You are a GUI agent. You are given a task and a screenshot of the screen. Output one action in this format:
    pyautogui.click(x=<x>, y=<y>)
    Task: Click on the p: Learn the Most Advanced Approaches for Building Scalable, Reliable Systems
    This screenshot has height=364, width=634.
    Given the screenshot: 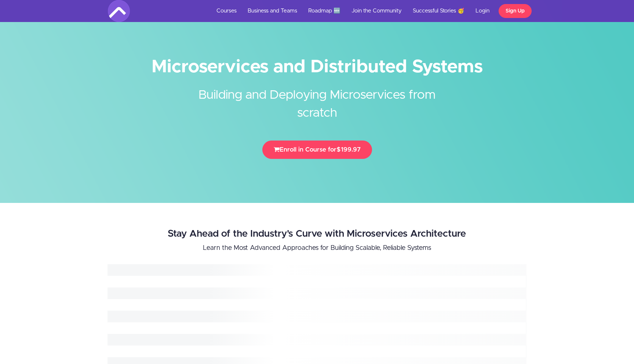 What is the action you would take?
    pyautogui.click(x=317, y=248)
    